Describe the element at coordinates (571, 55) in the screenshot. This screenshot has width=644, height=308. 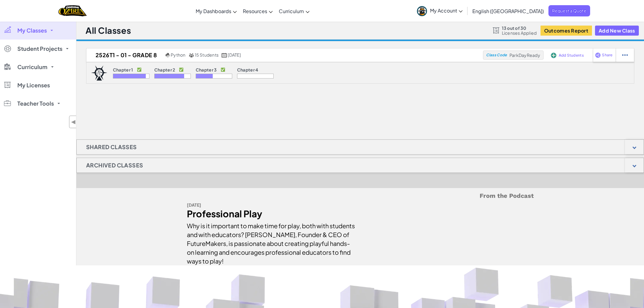
I see `span: Add Students` at that location.